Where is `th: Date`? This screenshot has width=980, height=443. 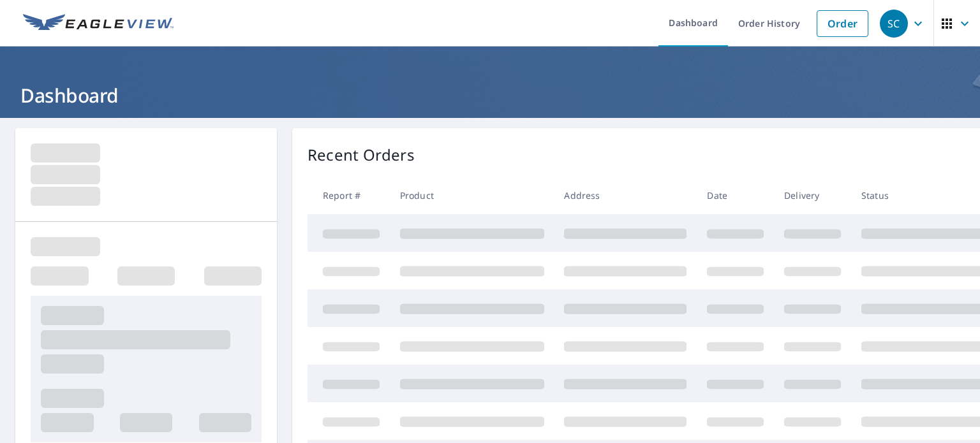 th: Date is located at coordinates (735, 195).